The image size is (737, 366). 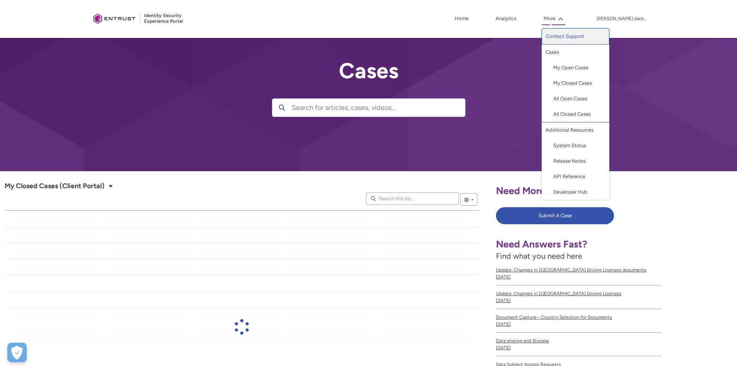 I want to click on span: Find what you need here, so click(x=539, y=256).